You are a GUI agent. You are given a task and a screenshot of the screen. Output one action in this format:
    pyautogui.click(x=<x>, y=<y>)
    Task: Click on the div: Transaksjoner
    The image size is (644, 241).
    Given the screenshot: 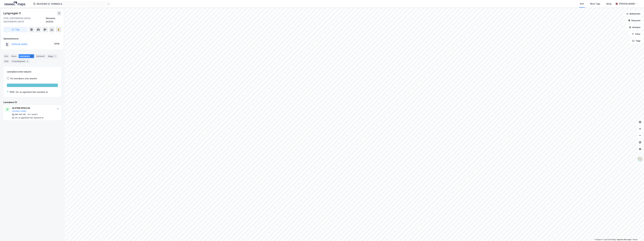 What is the action you would take?
    pyautogui.click(x=20, y=61)
    